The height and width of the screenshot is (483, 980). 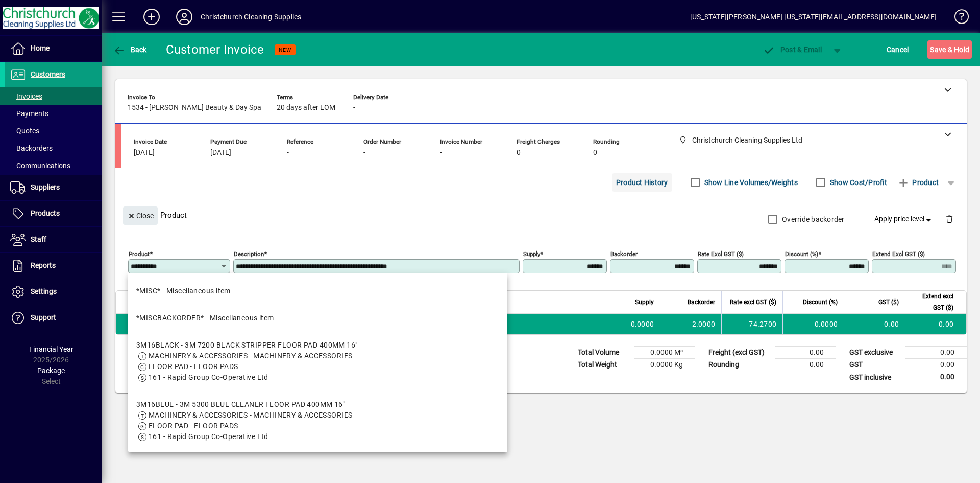 I want to click on button: Apply price level, so click(x=904, y=219).